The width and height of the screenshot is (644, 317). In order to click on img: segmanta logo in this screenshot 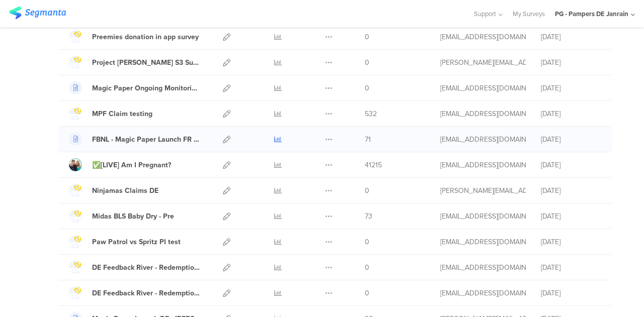, I will do `click(37, 12)`.